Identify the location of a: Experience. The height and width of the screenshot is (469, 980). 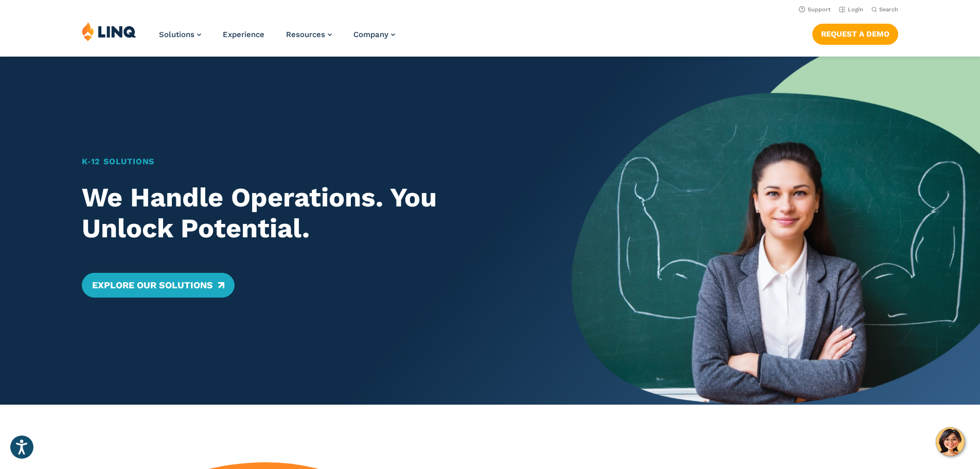
(244, 34).